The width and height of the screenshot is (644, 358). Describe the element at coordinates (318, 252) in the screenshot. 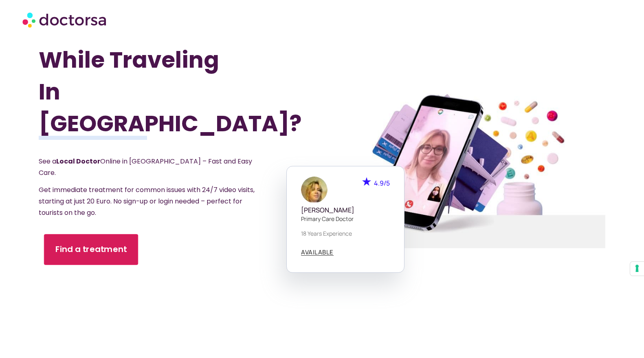

I see `a: AVAILABLE` at that location.